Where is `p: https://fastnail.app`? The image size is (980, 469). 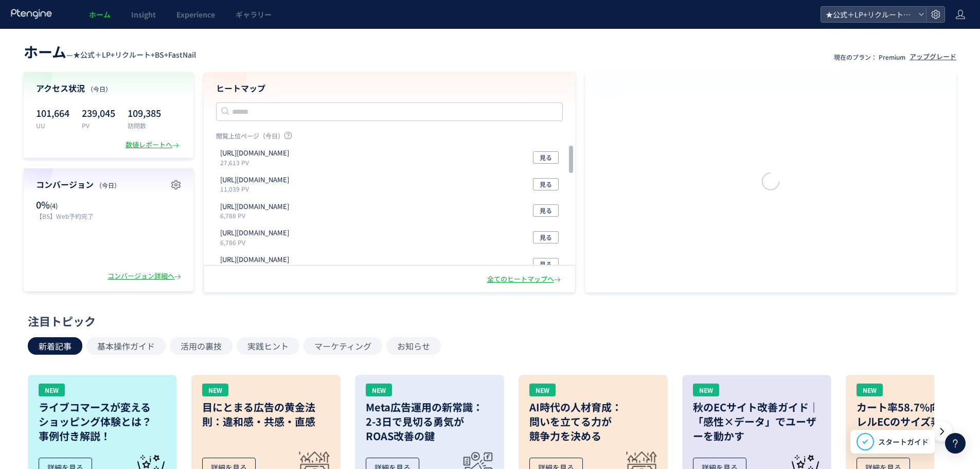 p: https://fastnail.app is located at coordinates (255, 153).